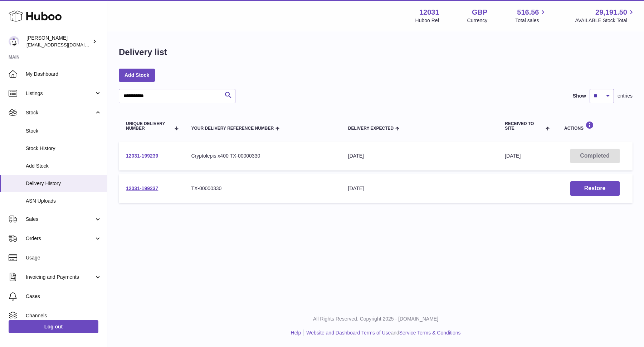 The width and height of the screenshot is (644, 347). What do you see at coordinates (605, 21) in the screenshot?
I see `span: AVAILABLE Stock Total` at bounding box center [605, 21].